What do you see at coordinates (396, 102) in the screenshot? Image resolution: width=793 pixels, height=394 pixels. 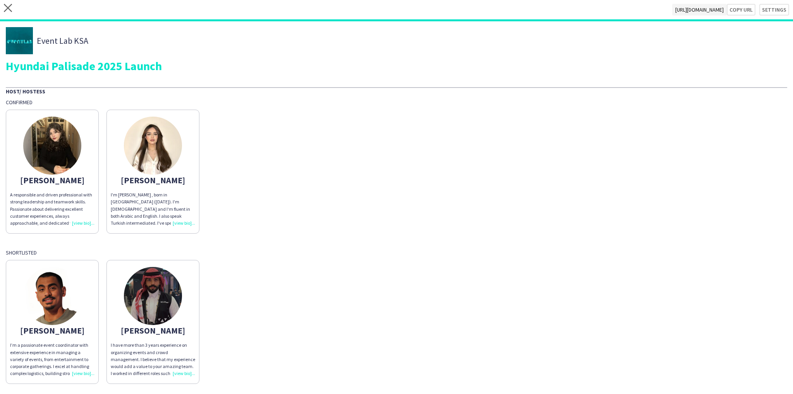 I see `div: Confirmed` at bounding box center [396, 102].